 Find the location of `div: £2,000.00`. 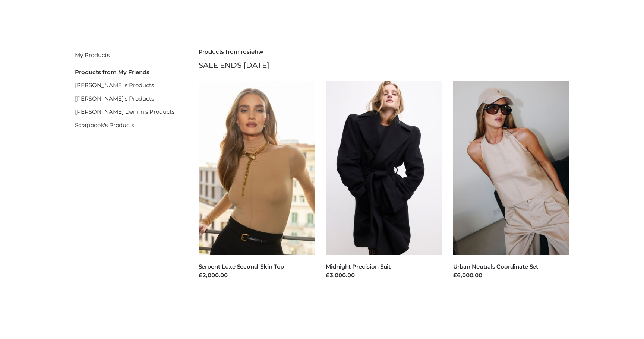

div: £2,000.00 is located at coordinates (257, 275).